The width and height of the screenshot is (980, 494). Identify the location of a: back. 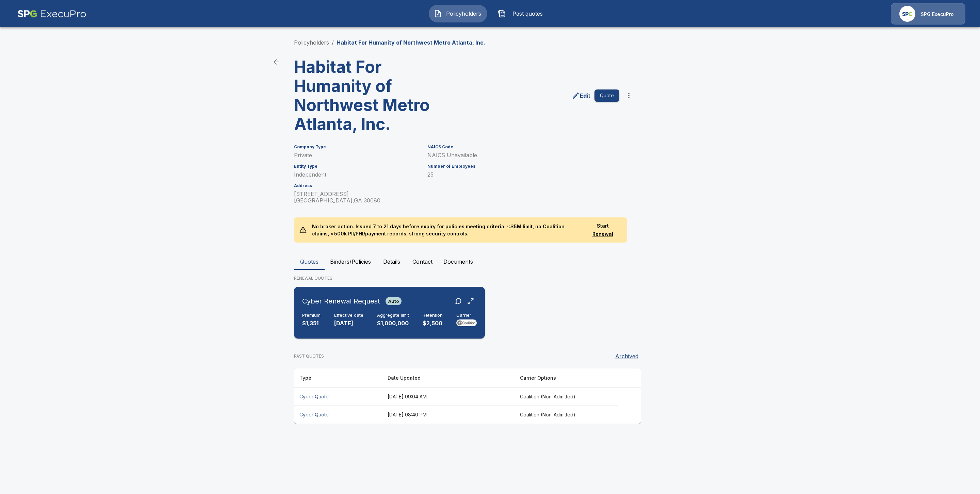
(276, 62).